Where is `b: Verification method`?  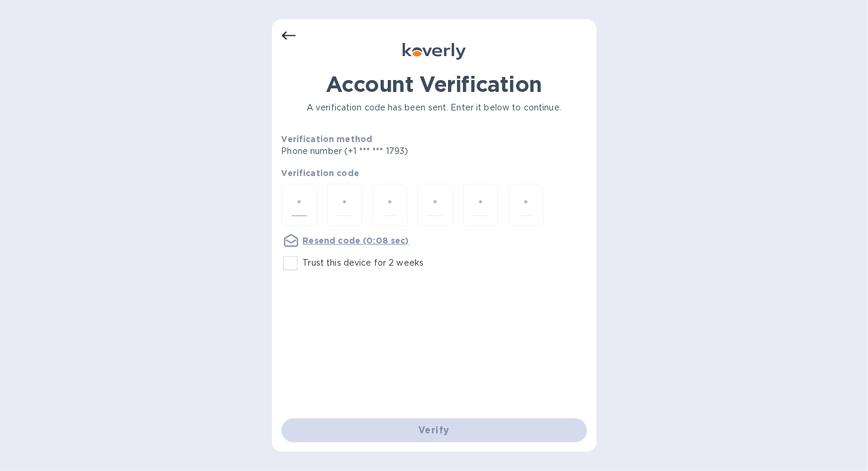
b: Verification method is located at coordinates (327, 139).